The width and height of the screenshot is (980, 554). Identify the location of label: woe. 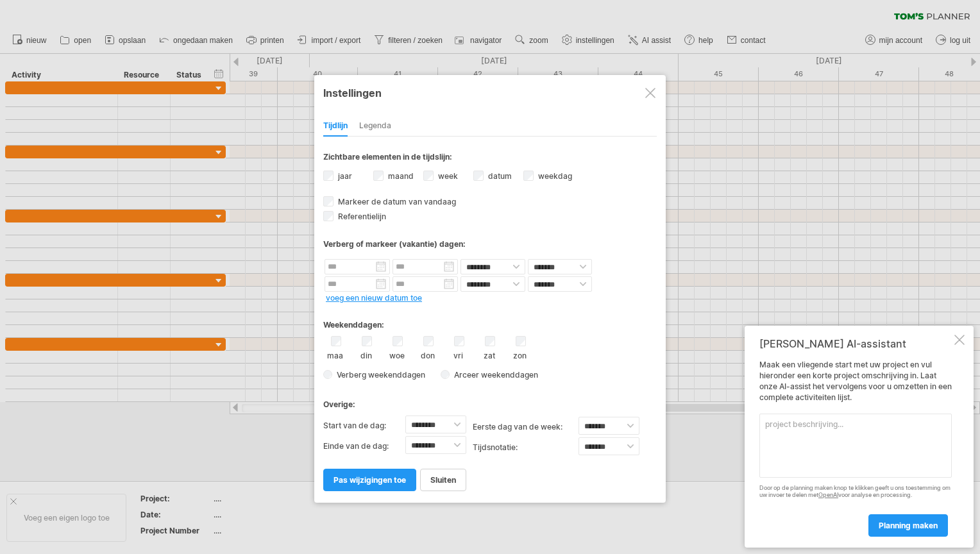
(397, 354).